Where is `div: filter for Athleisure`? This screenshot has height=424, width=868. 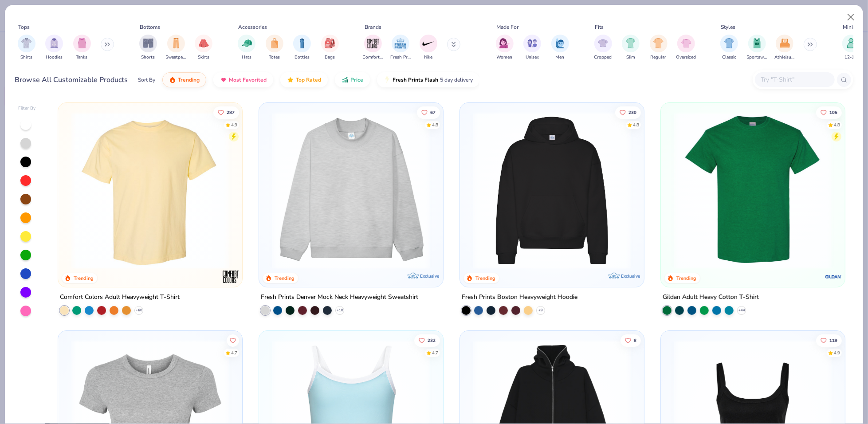 div: filter for Athleisure is located at coordinates (785, 47).